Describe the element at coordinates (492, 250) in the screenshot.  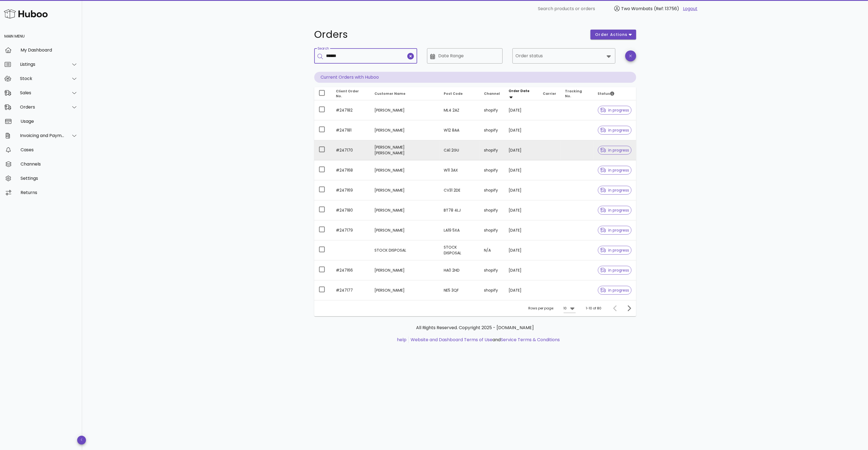
I see `td: N/A` at that location.